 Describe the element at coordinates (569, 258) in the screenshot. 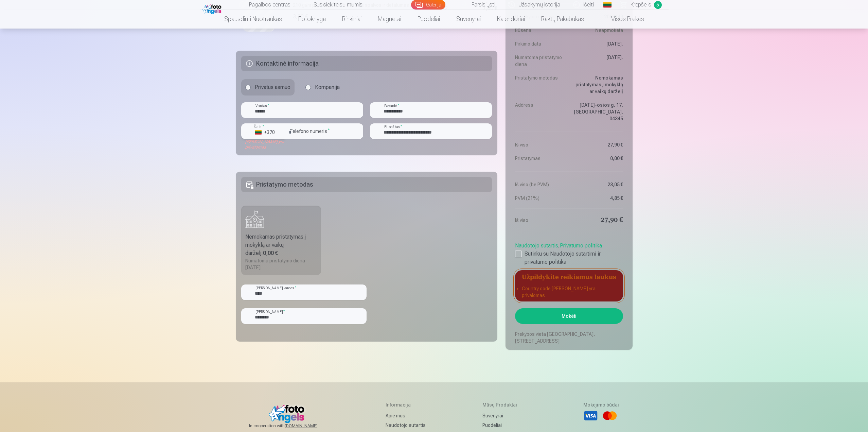

I see `label: Sutinku su Naudotojo sutartimi ir privatumo politika` at that location.